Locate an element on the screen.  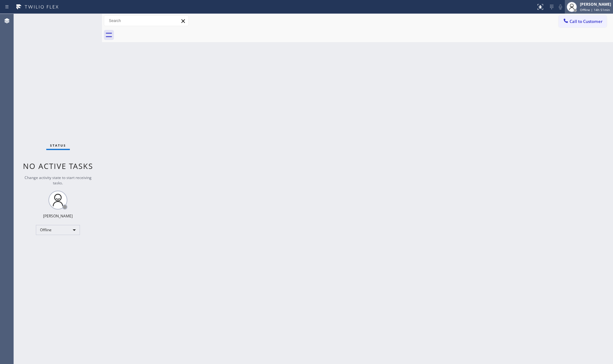
span: Status is located at coordinates (58, 145).